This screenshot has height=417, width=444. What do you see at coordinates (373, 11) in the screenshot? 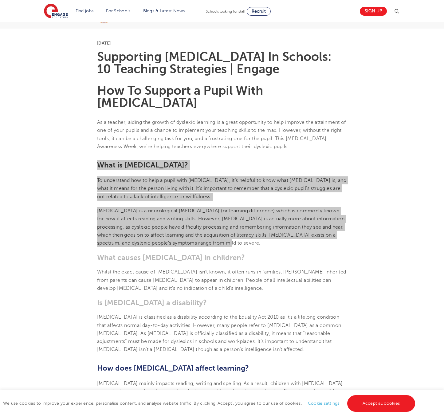
I see `a: Sign up` at bounding box center [373, 11].